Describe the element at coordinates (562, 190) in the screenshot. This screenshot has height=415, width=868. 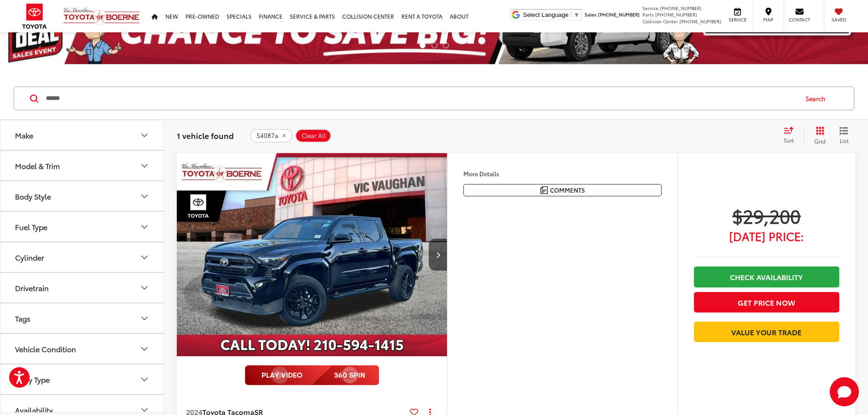
I see `button: Comments` at that location.